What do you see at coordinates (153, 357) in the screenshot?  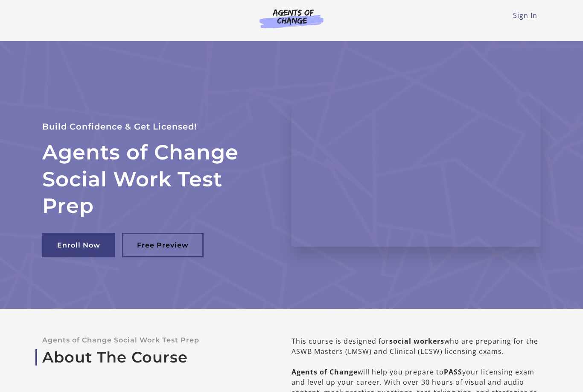 I see `a: About The Course` at bounding box center [153, 357].